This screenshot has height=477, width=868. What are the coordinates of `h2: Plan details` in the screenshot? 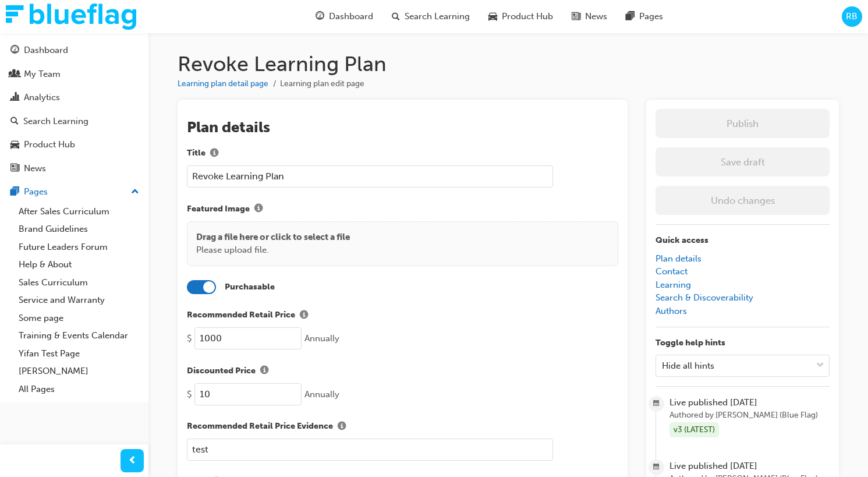 It's located at (403, 127).